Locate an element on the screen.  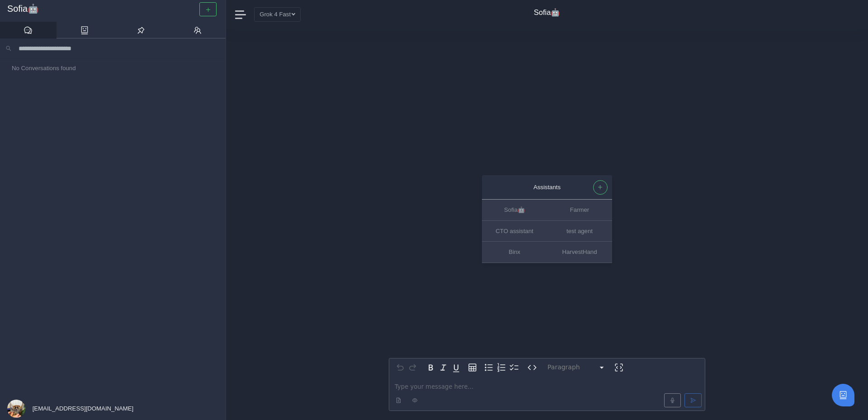
div: Assistants is located at coordinates (547, 187).